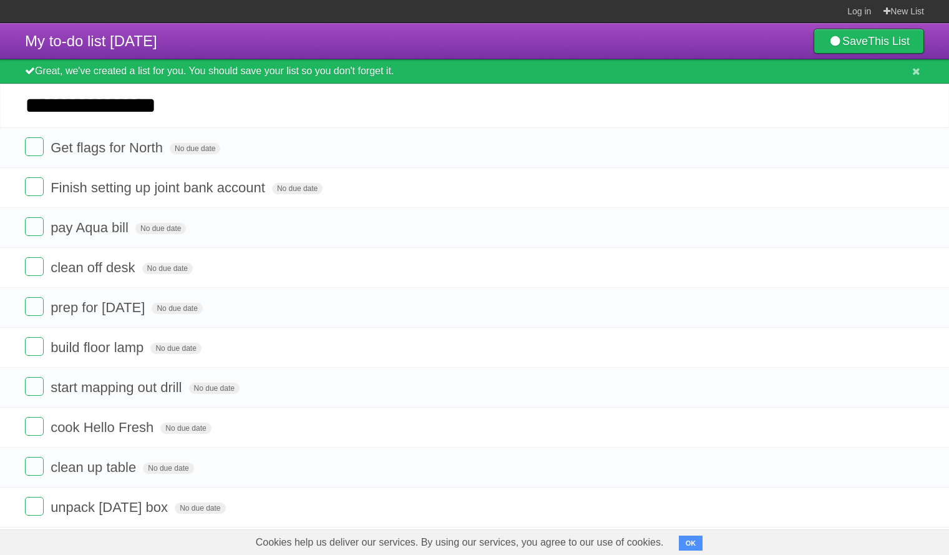  Describe the element at coordinates (95, 467) in the screenshot. I see `span: clean up table` at that location.